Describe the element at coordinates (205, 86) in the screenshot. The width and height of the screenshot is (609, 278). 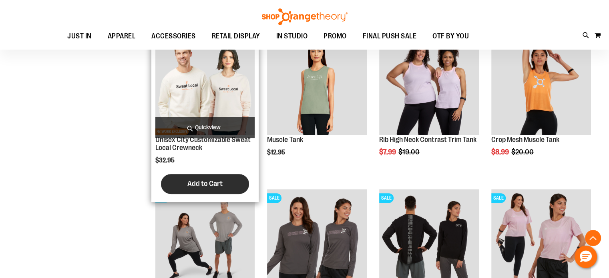
I see `a: Image of Unisex City Customizable NuBlend CrewneckNEWNETWORK EXCLUSIVE` at that location.